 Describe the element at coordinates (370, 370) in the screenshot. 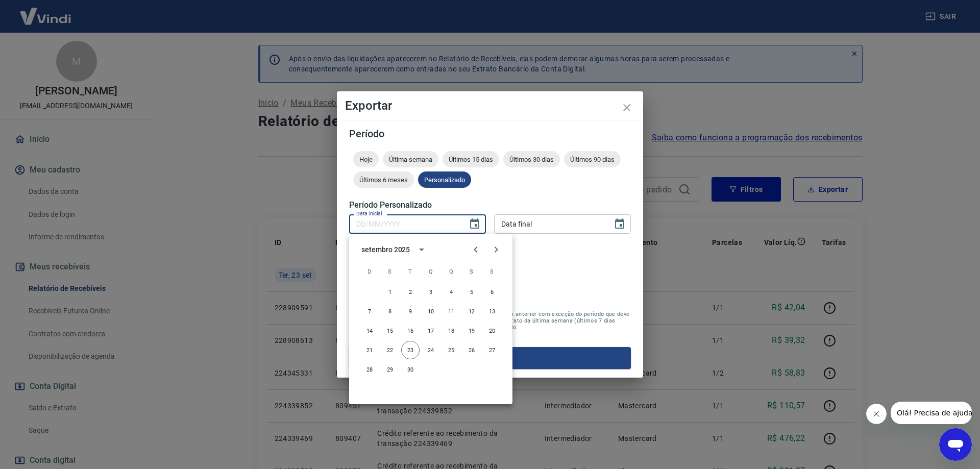

I see `button: 28` at that location.